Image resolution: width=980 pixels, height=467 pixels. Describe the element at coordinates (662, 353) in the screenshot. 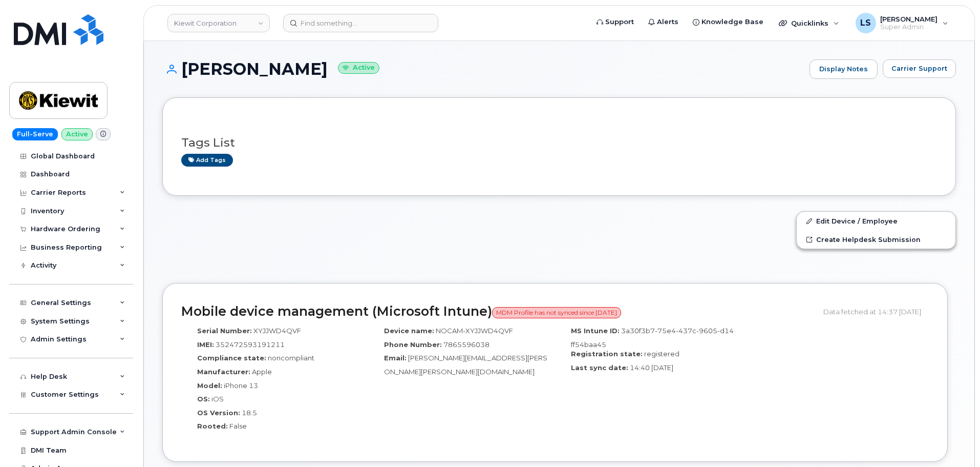

I see `span: registered` at that location.